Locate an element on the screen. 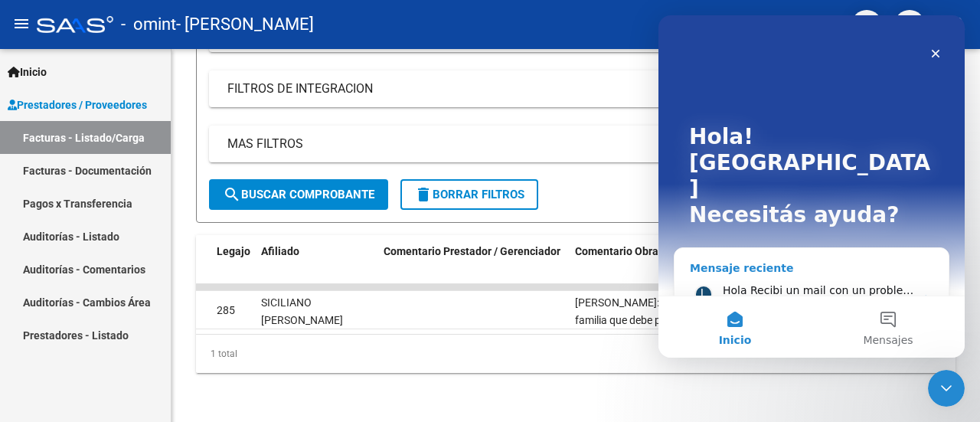 This screenshot has height=422, width=980. div: Mensaje reciente is located at coordinates (153, 253).